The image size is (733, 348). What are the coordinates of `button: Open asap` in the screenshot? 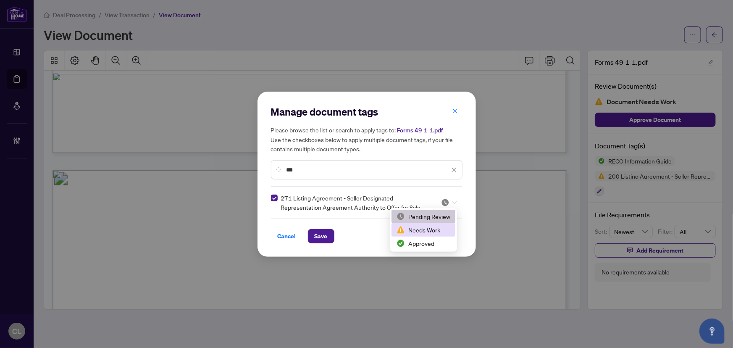 It's located at (712, 331).